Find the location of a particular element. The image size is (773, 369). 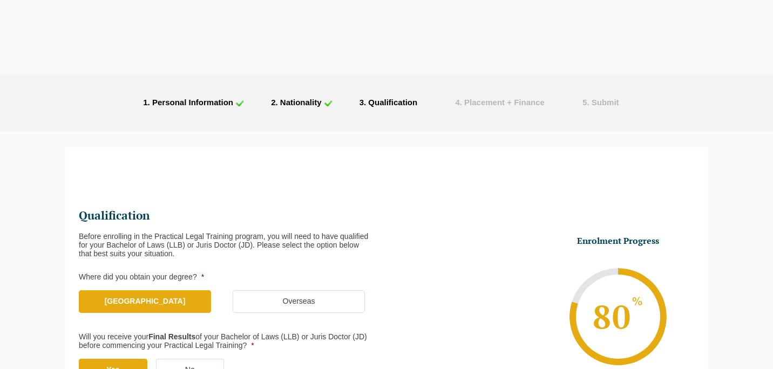

span: 80 is located at coordinates (618, 317).